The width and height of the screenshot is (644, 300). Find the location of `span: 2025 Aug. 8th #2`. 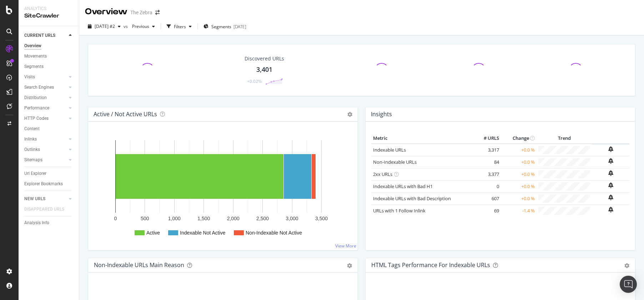

span: 2025 Aug. 8th #2 is located at coordinates (105, 26).